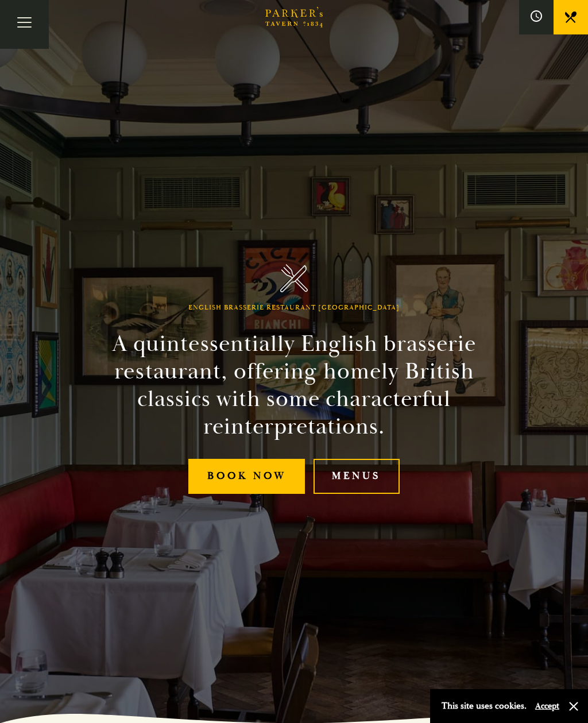  I want to click on button: Accept, so click(548, 706).